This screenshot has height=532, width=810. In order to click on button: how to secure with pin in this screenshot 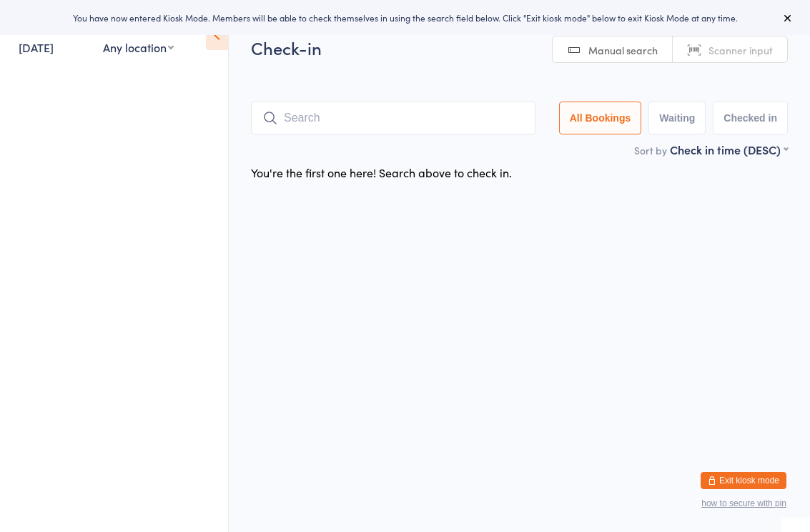, I will do `click(744, 503)`.